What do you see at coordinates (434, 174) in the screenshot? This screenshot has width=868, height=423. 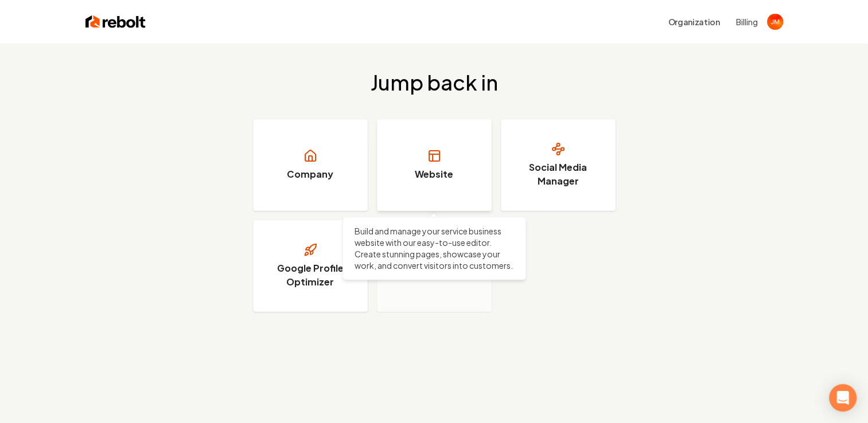 I see `h3: Website` at bounding box center [434, 174].